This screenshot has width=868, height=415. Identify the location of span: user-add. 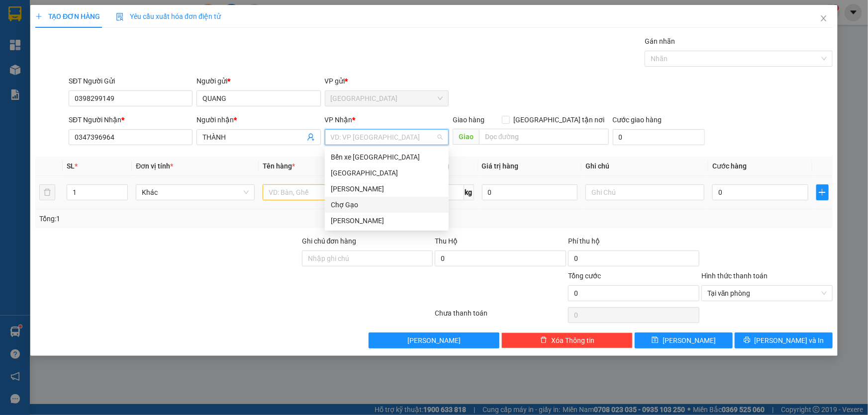
(311, 137).